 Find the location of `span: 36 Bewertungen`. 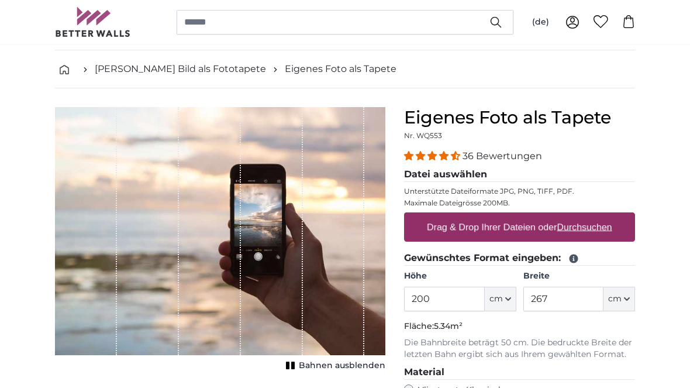

span: 36 Bewertungen is located at coordinates (502, 156).